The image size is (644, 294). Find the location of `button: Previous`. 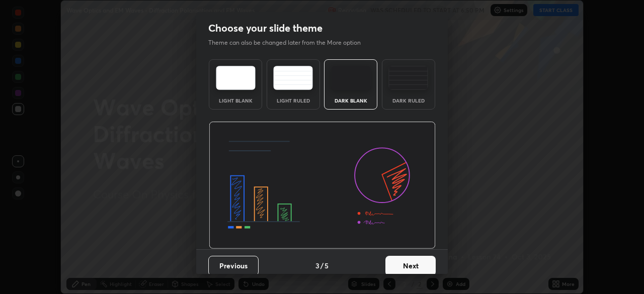

button: Previous is located at coordinates (234, 266).